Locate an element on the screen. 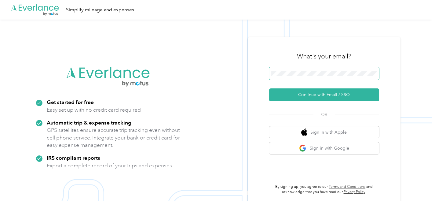 This screenshot has width=435, height=201. img: google logo is located at coordinates (303, 148).